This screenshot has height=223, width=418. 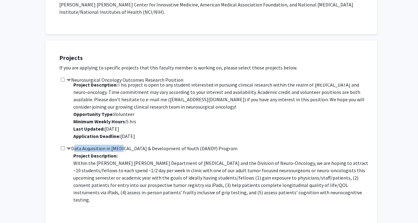 I want to click on strong: Projects, so click(x=71, y=57).